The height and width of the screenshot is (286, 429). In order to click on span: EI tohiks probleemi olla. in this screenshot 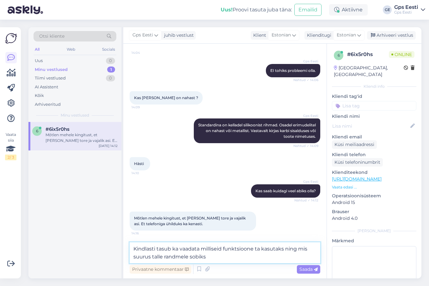, I will do `click(293, 70)`.